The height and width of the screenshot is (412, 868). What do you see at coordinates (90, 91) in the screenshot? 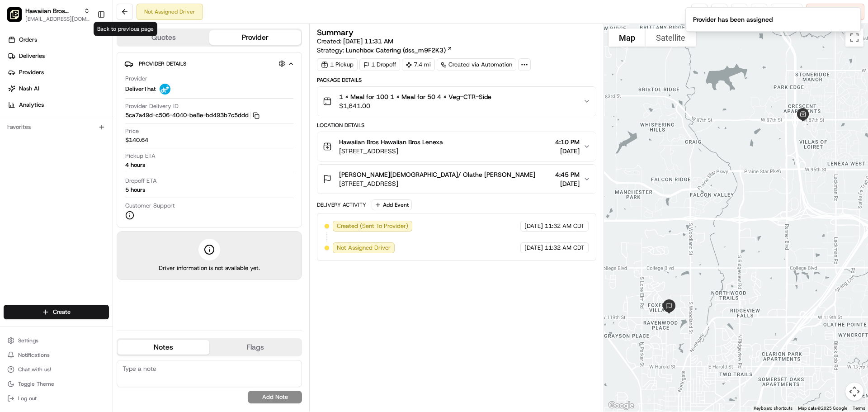
I see `div: Start new chat` at bounding box center [90, 91].